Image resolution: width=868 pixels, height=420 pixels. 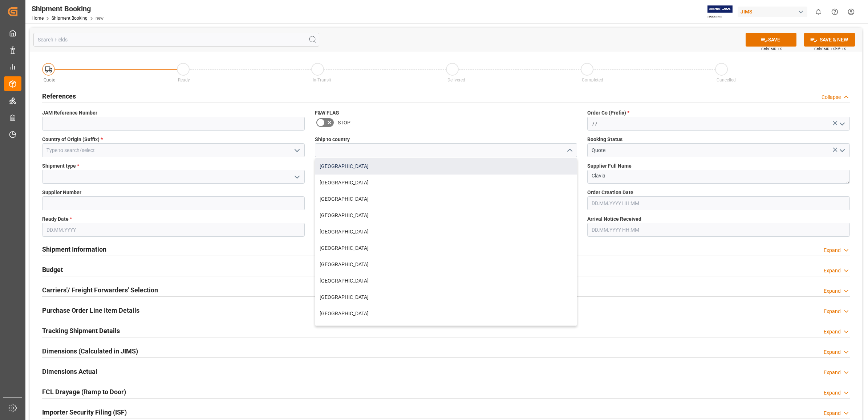 What do you see at coordinates (333, 139) in the screenshot?
I see `span: Ship to country` at bounding box center [333, 139].